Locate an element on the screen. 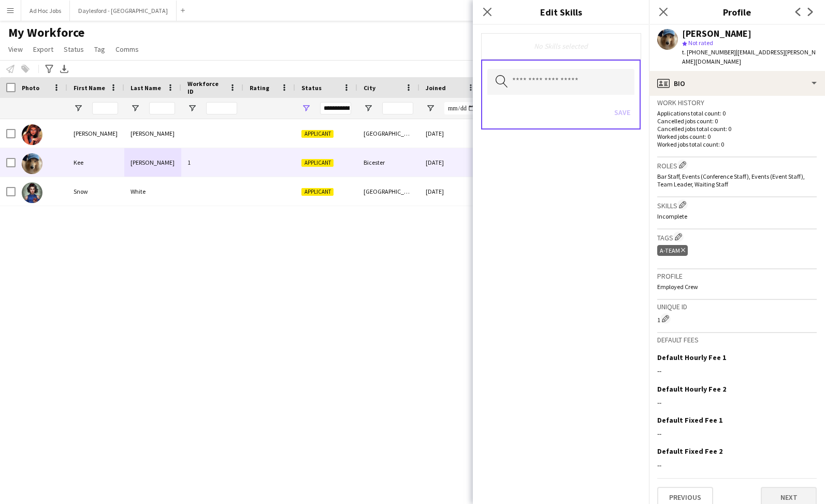  span: Photo is located at coordinates (31, 88).